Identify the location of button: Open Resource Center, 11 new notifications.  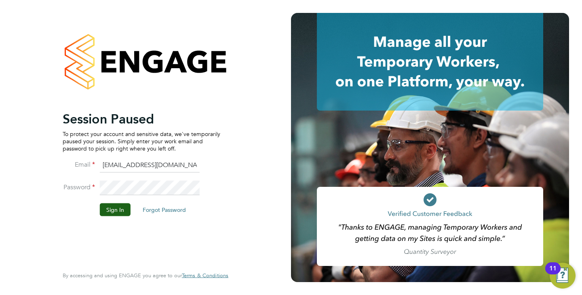
(562, 276).